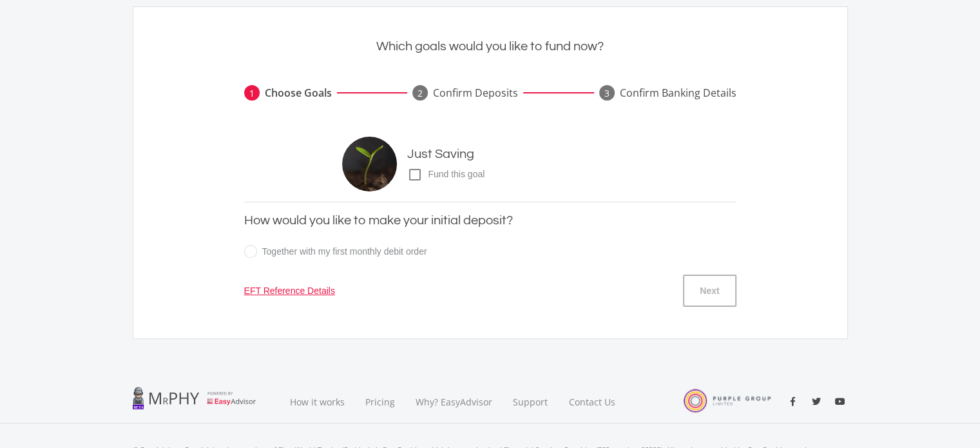 This screenshot has height=448, width=980. What do you see at coordinates (317, 402) in the screenshot?
I see `a: How it works` at bounding box center [317, 402].